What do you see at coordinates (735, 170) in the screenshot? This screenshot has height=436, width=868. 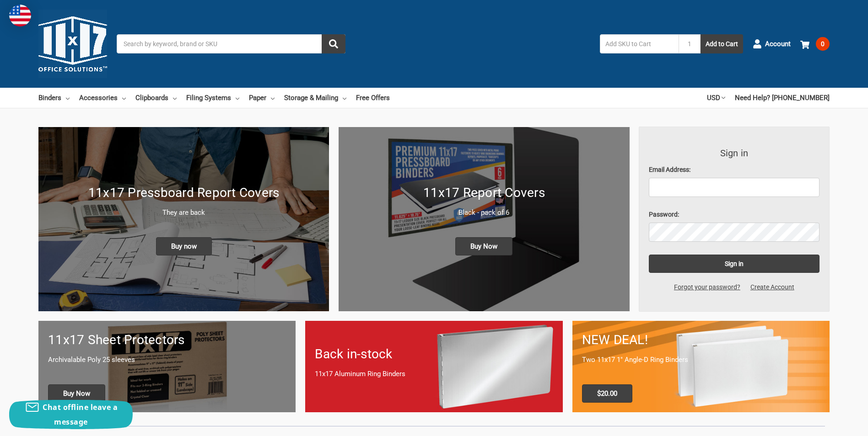 I see `label: Email Address:` at bounding box center [735, 170].